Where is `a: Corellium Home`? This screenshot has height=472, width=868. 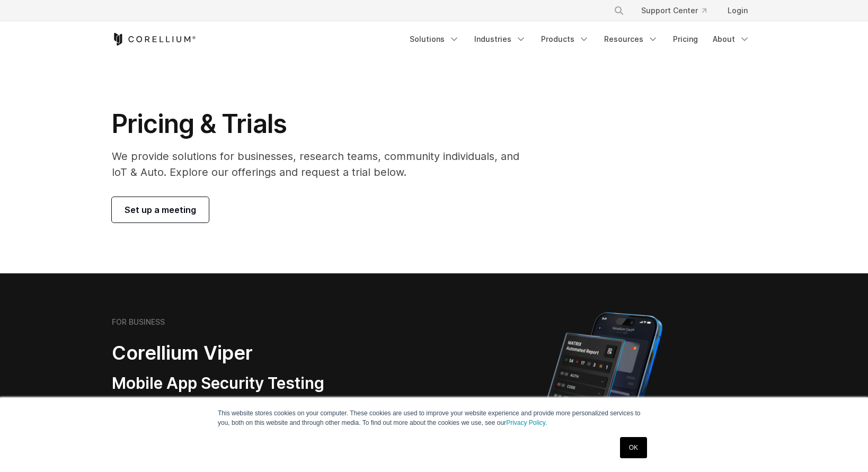 a: Corellium Home is located at coordinates (154, 39).